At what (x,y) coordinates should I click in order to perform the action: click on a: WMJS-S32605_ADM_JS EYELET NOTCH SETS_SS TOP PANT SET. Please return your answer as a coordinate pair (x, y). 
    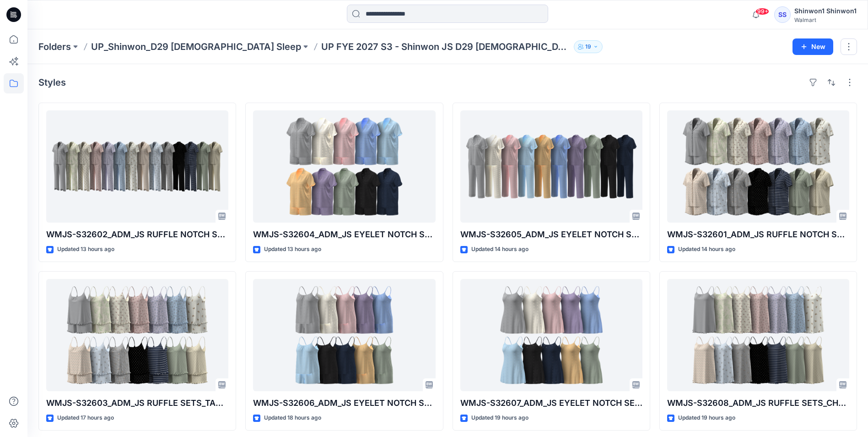
    Looking at the image, I should click on (551, 167).